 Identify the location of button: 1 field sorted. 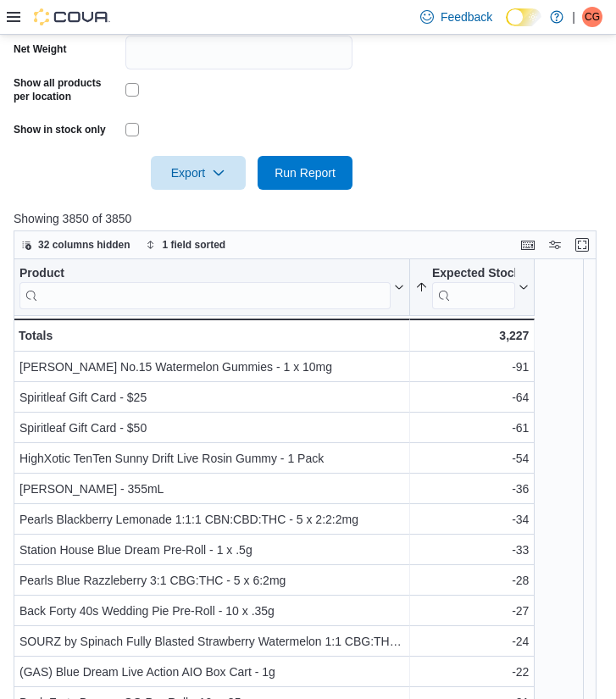
(185, 245).